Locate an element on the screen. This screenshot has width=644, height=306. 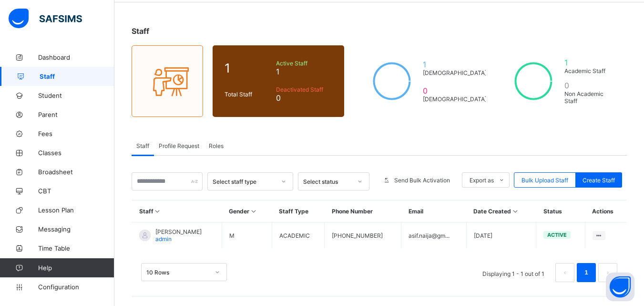
span: Deactivated Staff is located at coordinates (304, 89).